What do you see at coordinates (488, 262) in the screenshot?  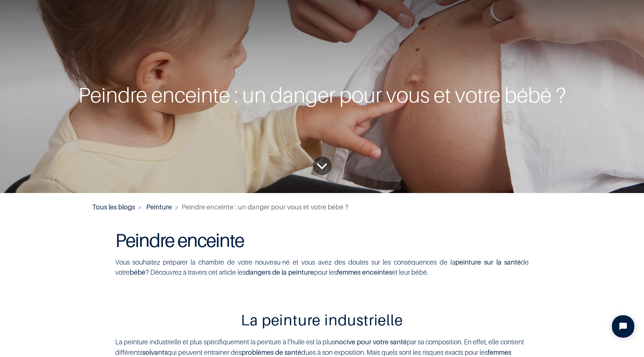 I see `b: peinture sur la santé` at bounding box center [488, 262].